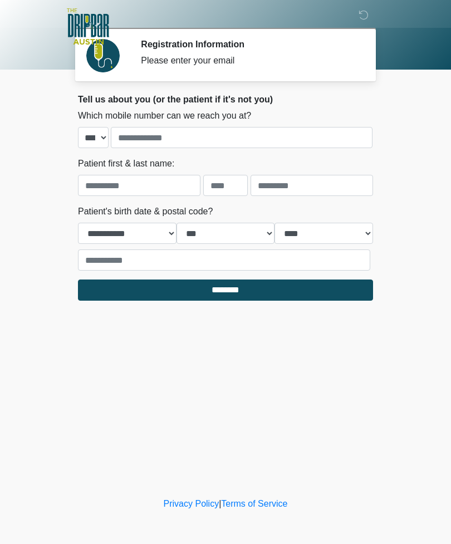  Describe the element at coordinates (126, 164) in the screenshot. I see `label: Patient first & last name:` at that location.